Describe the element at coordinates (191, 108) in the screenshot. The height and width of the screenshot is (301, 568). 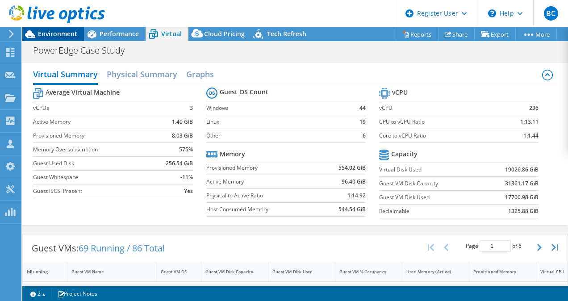
I see `b: 3` at that location.